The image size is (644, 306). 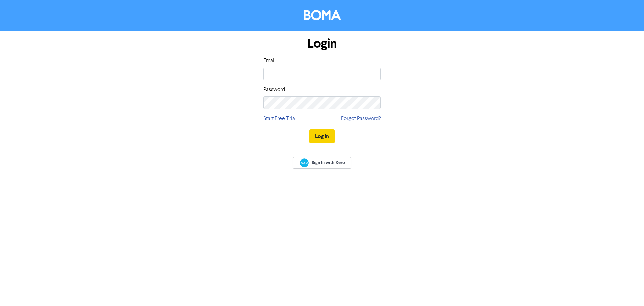 What do you see at coordinates (361, 119) in the screenshot?
I see `a: Forgot Password?` at bounding box center [361, 119].